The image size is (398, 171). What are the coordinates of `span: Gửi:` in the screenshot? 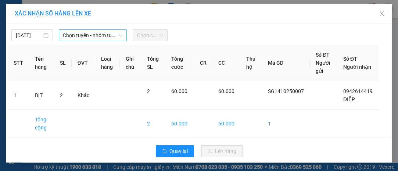 It's located at (12, 11).